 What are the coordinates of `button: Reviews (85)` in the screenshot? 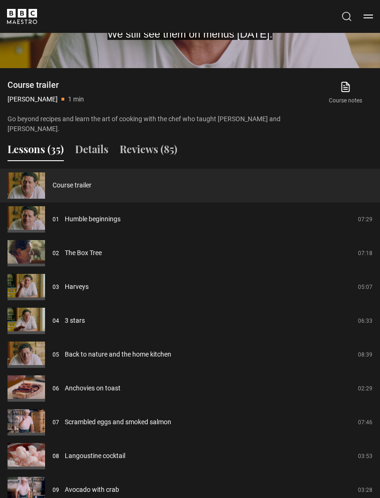 It's located at (148, 151).